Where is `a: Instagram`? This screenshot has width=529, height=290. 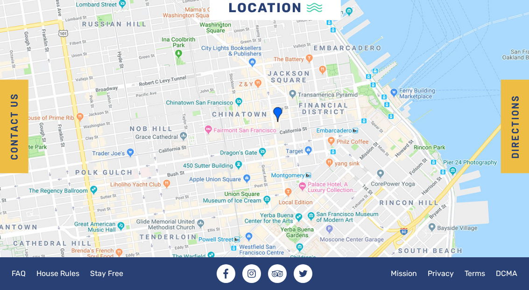
a: Instagram is located at coordinates (252, 273).